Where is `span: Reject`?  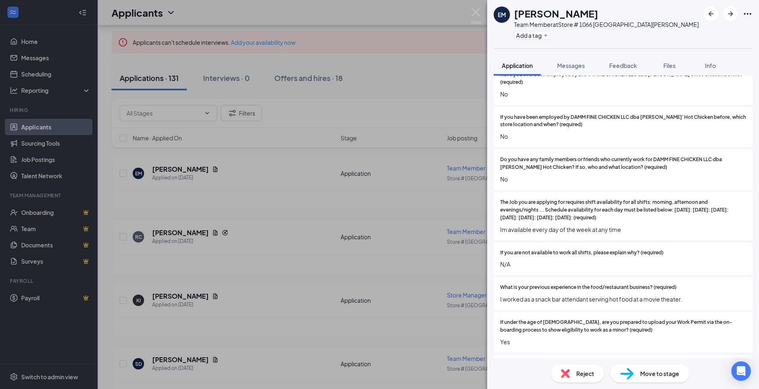
span: Reject is located at coordinates (585, 373).